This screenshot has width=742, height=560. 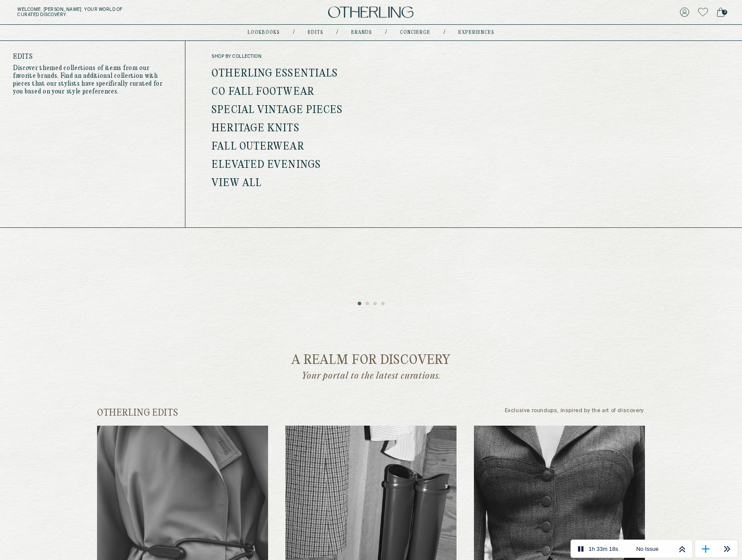 I want to click on a: 3, so click(x=721, y=12).